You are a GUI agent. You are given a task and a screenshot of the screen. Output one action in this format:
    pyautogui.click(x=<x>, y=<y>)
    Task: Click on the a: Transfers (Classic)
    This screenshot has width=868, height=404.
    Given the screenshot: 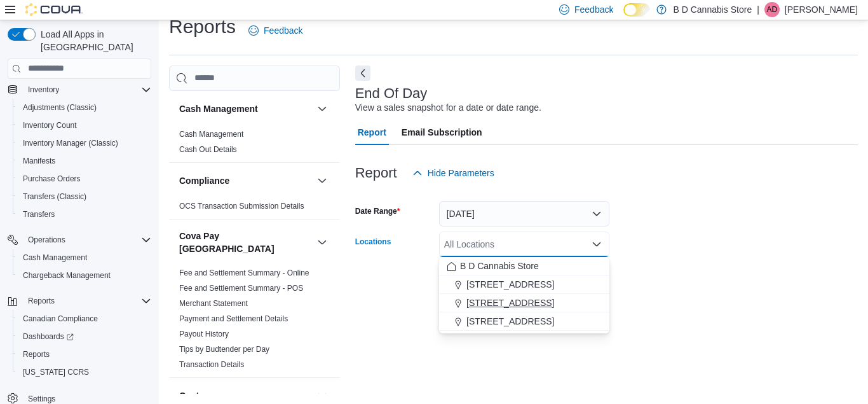 What is the action you would take?
    pyautogui.click(x=55, y=196)
    